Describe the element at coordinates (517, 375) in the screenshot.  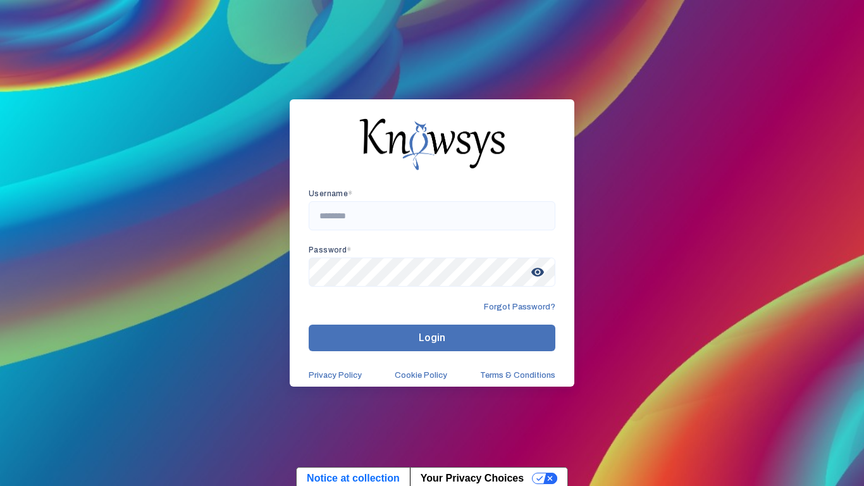
I see `a: Terms & Conditions` at that location.